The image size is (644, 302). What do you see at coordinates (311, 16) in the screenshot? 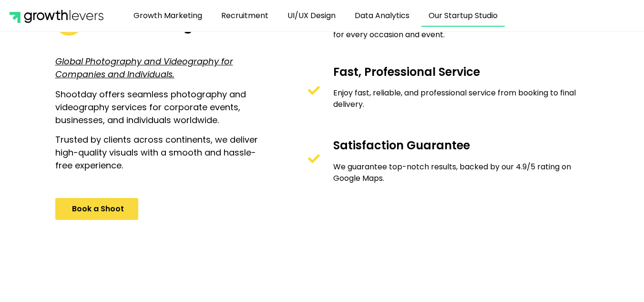
I see `a: UI/UX Design` at bounding box center [311, 16].